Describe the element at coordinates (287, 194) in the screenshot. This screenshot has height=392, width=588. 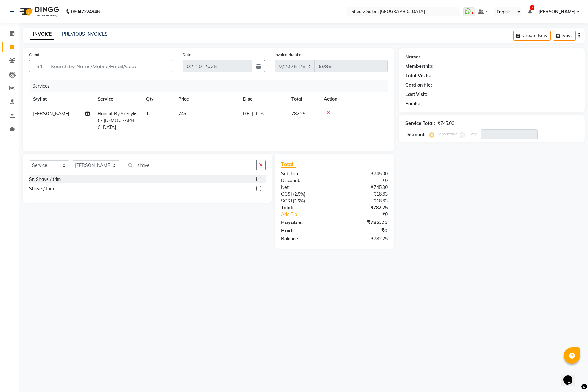
I see `span: CGST` at that location.